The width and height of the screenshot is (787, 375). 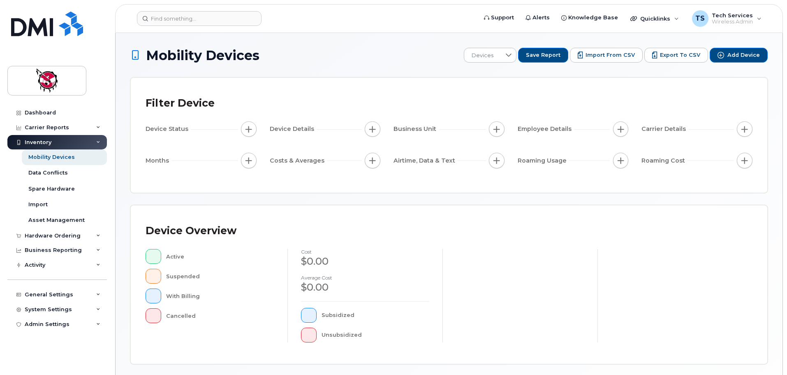 What do you see at coordinates (220, 296) in the screenshot?
I see `div: With Billing` at bounding box center [220, 296].